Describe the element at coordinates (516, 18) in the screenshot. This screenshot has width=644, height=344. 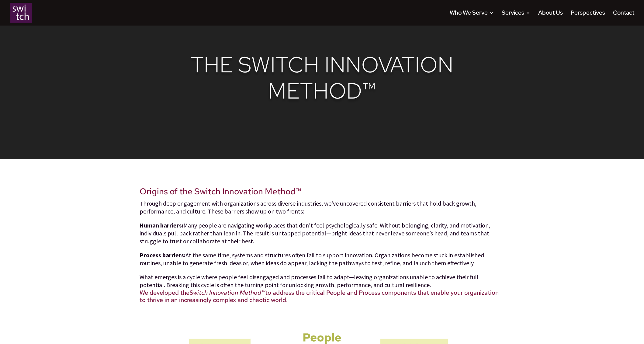
I see `a: Services` at that location.